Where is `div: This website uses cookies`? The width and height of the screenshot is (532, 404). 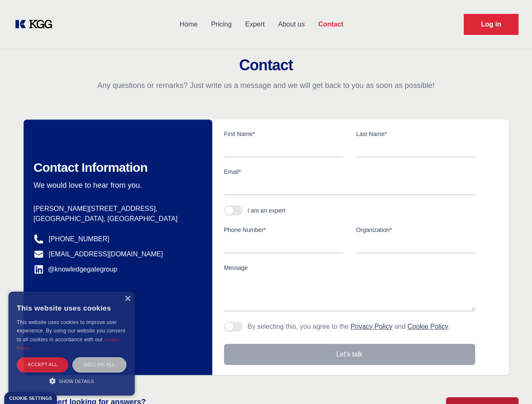 div: This website uses cookies is located at coordinates (72, 308).